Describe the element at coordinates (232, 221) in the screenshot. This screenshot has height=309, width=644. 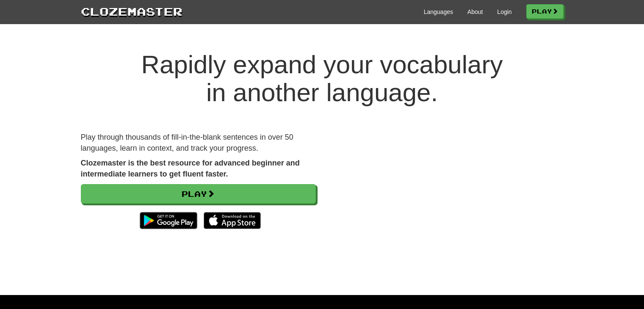
I see `img: Download_on_the_App_Store_Badge_US-UK_135x40-25178aeef6eb6b83b96f5f2d004eda3bffbb37122de64afbaef7...` at that location.